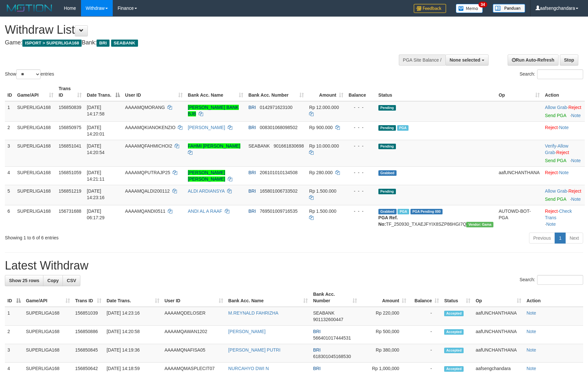 The image size is (588, 372). I want to click on span: Vendor URL: https://trx31.1velocity.biz, so click(480, 224).